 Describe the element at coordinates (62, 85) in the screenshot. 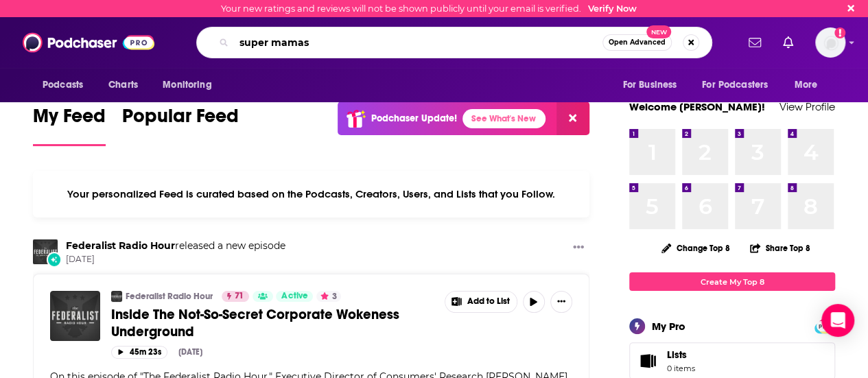

I see `span: Podcasts` at that location.